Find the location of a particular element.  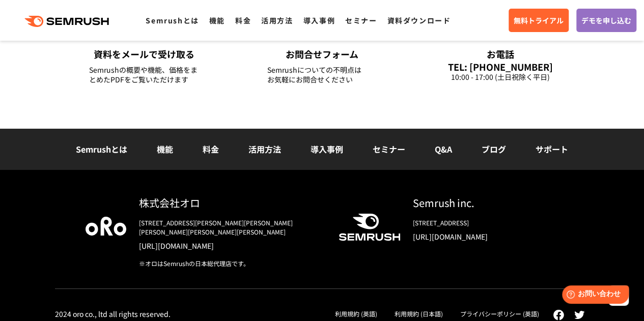

div: お問合せフォーム is located at coordinates (322, 54).